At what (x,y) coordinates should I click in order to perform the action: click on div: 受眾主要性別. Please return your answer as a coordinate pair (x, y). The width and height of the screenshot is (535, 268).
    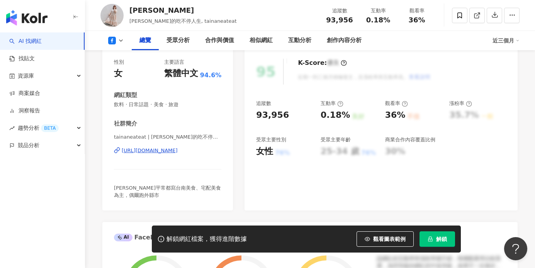
    Looking at the image, I should click on (271, 140).